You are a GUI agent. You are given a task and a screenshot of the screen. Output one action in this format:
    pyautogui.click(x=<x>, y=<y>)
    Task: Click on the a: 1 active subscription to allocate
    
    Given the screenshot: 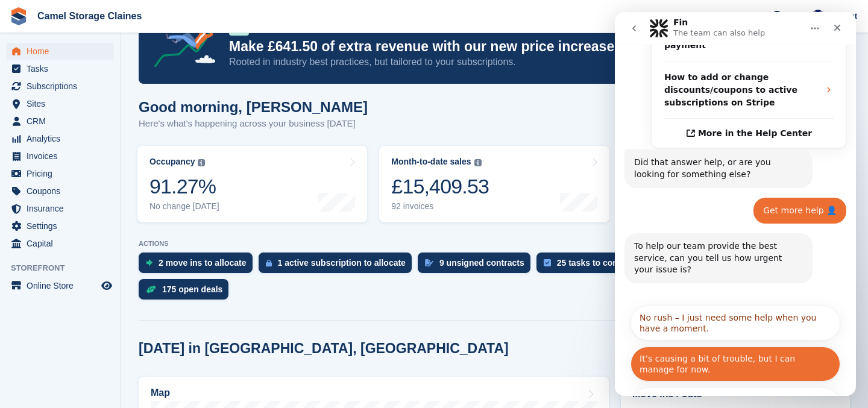 What is the action you would take?
    pyautogui.click(x=338, y=266)
    